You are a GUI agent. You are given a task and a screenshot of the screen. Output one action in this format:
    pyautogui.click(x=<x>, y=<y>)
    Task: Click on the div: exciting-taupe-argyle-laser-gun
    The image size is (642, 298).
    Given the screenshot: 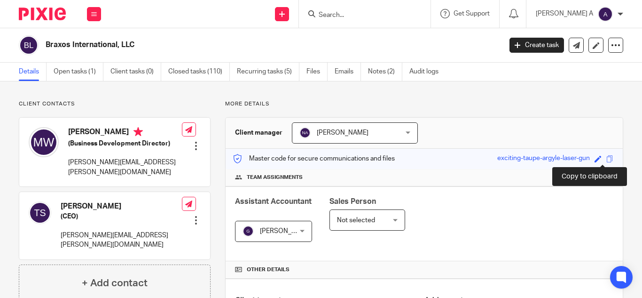 What is the action you would take?
    pyautogui.click(x=544, y=158)
    